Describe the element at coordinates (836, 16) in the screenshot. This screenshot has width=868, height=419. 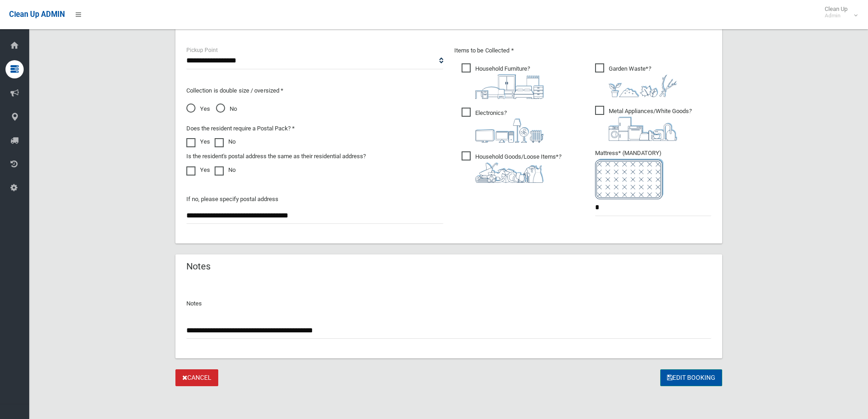
I see `small: Admin` at that location.